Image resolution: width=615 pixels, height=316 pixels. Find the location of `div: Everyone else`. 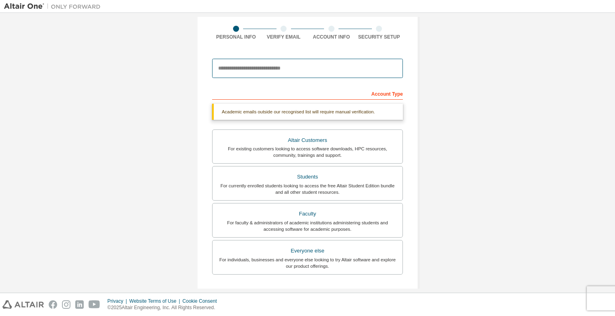

div: Everyone else is located at coordinates (307, 251).